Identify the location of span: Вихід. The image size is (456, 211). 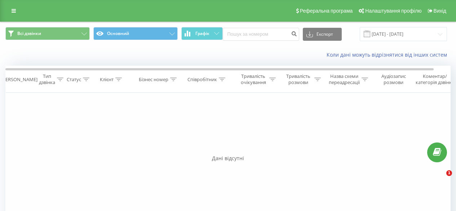
(440, 11).